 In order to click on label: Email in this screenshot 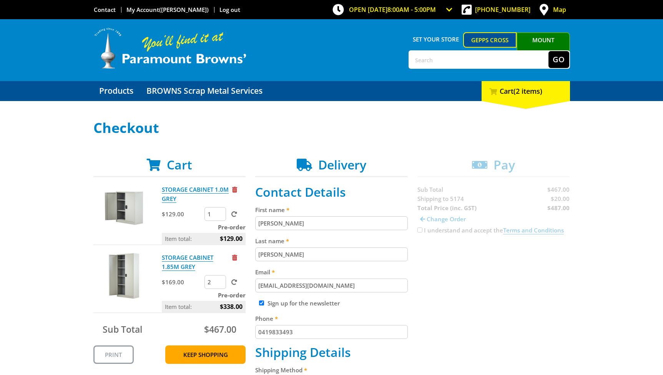, I will do `click(331, 272)`.